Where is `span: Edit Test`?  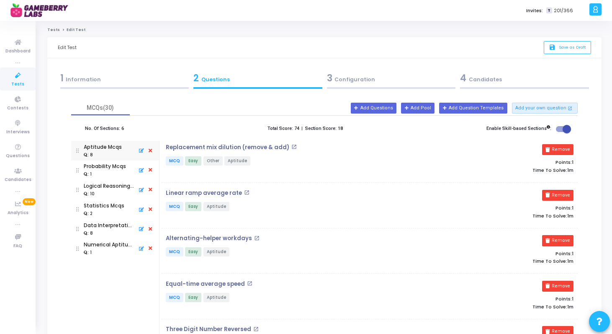
span: Edit Test is located at coordinates (76, 30).